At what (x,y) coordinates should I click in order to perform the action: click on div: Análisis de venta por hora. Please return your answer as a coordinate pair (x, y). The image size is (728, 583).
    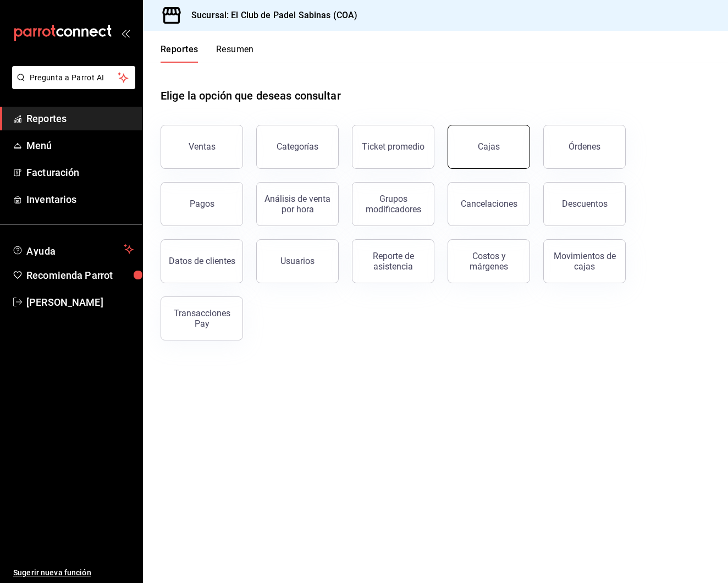
    Looking at the image, I should click on (298, 204).